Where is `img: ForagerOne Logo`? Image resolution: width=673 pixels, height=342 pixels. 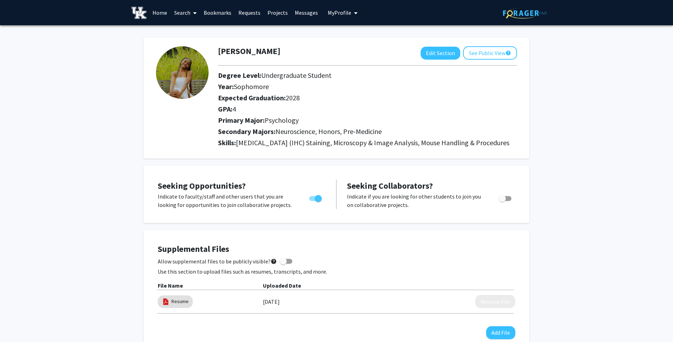
img: ForagerOne Logo is located at coordinates (525, 13).